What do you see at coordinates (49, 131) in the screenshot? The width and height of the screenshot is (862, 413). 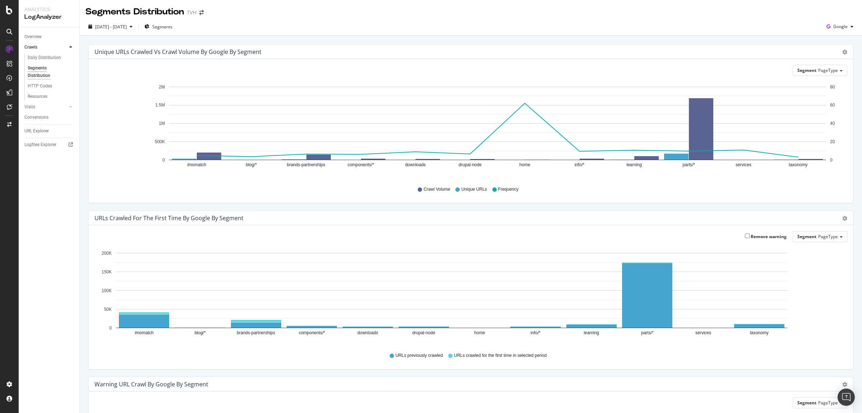 I see `a: URL Explorer` at bounding box center [49, 131].